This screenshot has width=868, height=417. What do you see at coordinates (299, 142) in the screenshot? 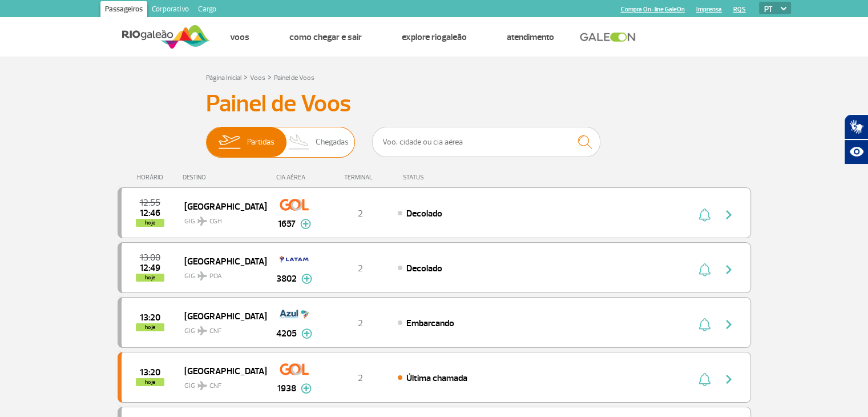
I see `img: slider-desembarque` at bounding box center [299, 142].